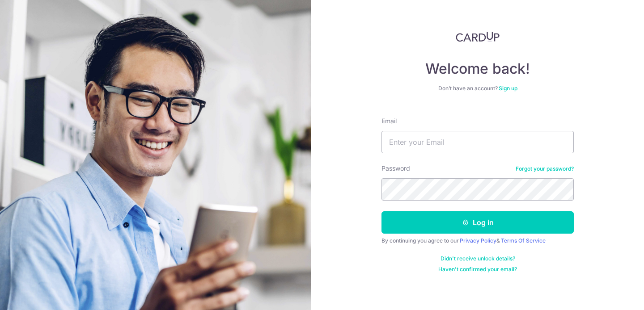  What do you see at coordinates (545, 169) in the screenshot?
I see `a: Forgot your password?` at bounding box center [545, 169].